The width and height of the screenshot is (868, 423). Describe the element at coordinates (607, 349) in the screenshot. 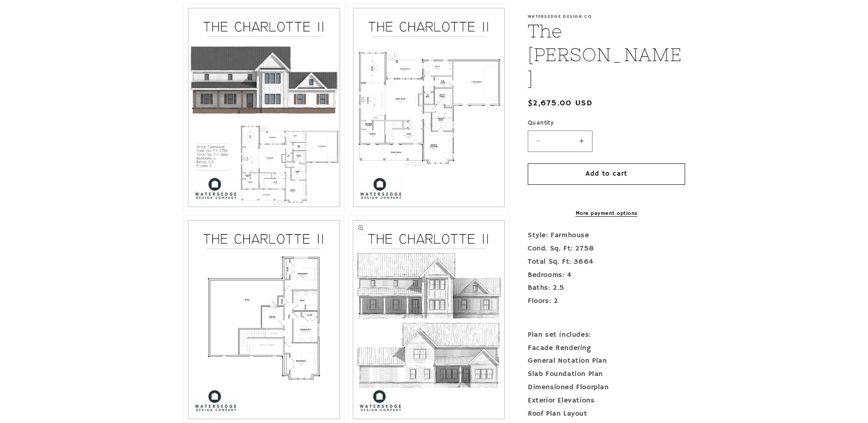

I see `div: Facade Rendering` at that location.